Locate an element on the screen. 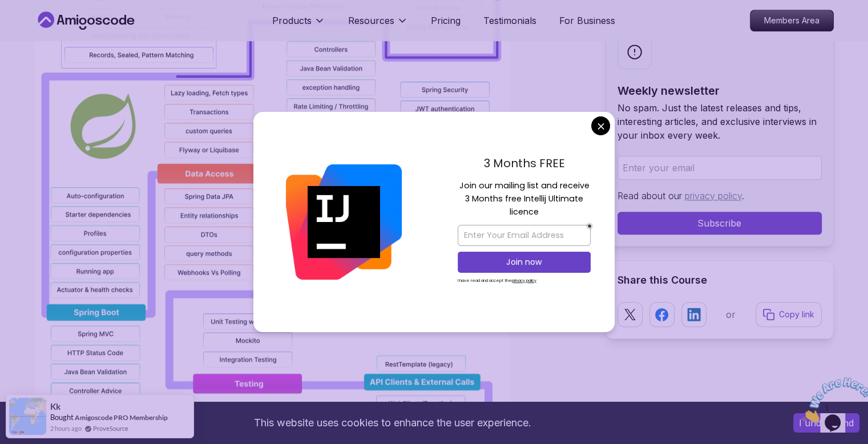 This screenshot has height=444, width=868. img: provesource social proof notification image is located at coordinates (27, 416).